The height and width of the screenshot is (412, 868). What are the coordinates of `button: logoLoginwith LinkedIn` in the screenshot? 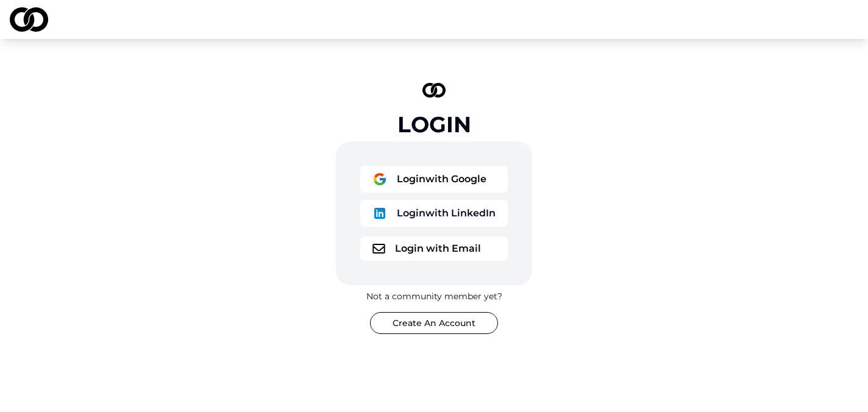 It's located at (434, 213).